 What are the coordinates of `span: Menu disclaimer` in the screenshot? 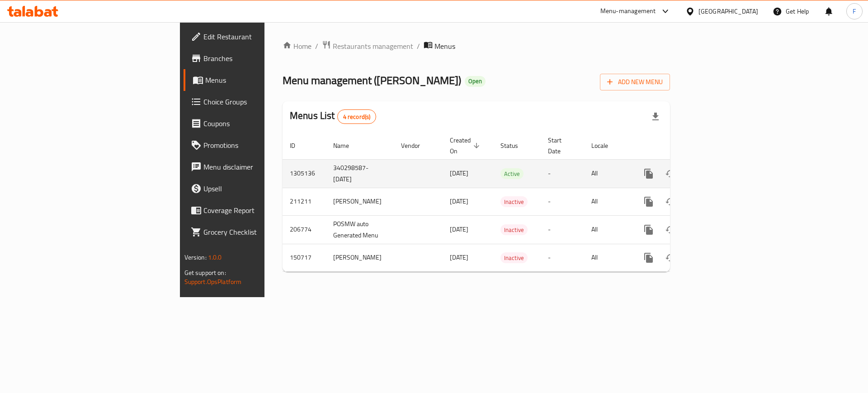 It's located at (260, 167).